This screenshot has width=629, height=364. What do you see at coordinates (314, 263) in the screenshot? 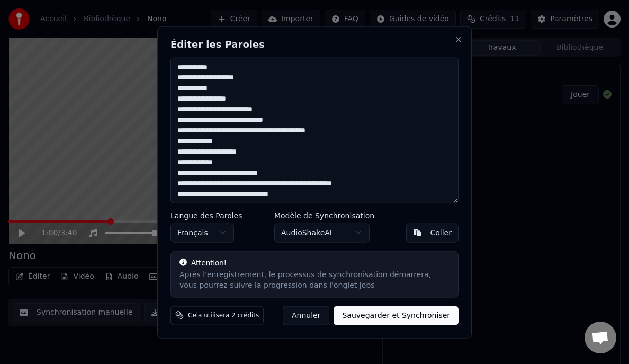
I see `div: Attention!` at bounding box center [314, 263].